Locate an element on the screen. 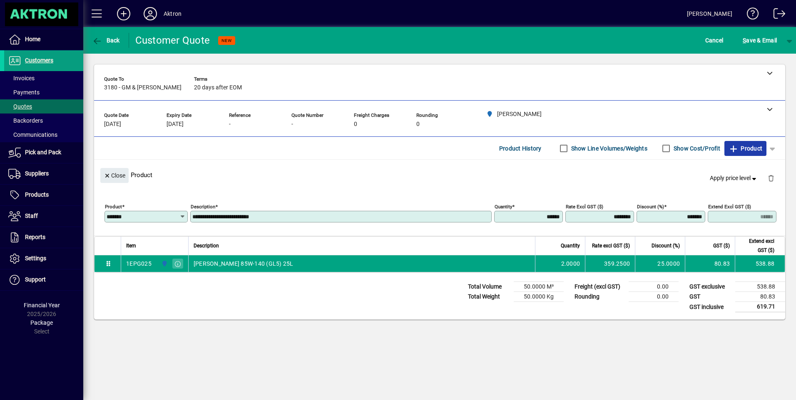  button: Close is located at coordinates (114, 176).